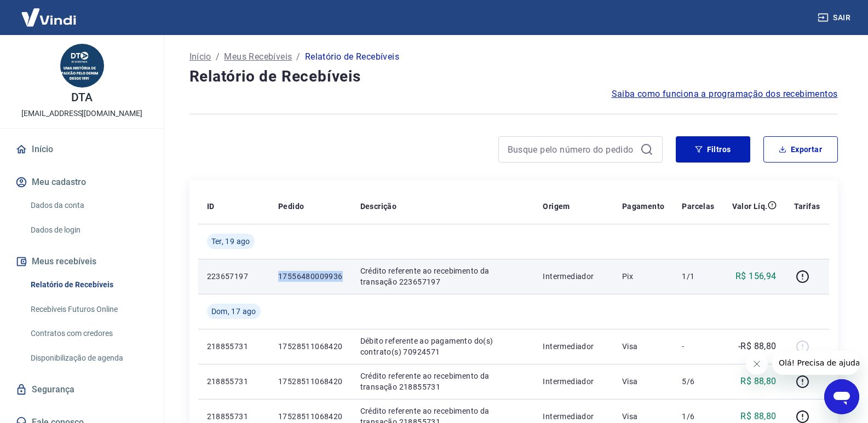 This screenshot has height=423, width=868. Describe the element at coordinates (556, 207) in the screenshot. I see `p: Origem` at that location.